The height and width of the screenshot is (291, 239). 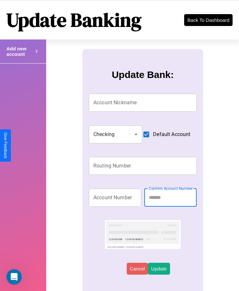 I want to click on div: Checking, so click(x=115, y=134).